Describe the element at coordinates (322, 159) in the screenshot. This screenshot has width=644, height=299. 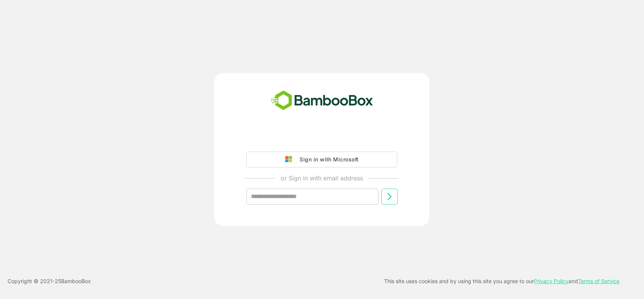
I see `button: Sign in with Microsoft` at that location.